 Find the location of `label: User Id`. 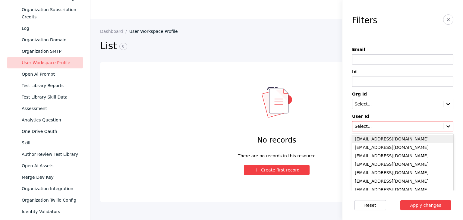

label: User Id is located at coordinates (403, 116).